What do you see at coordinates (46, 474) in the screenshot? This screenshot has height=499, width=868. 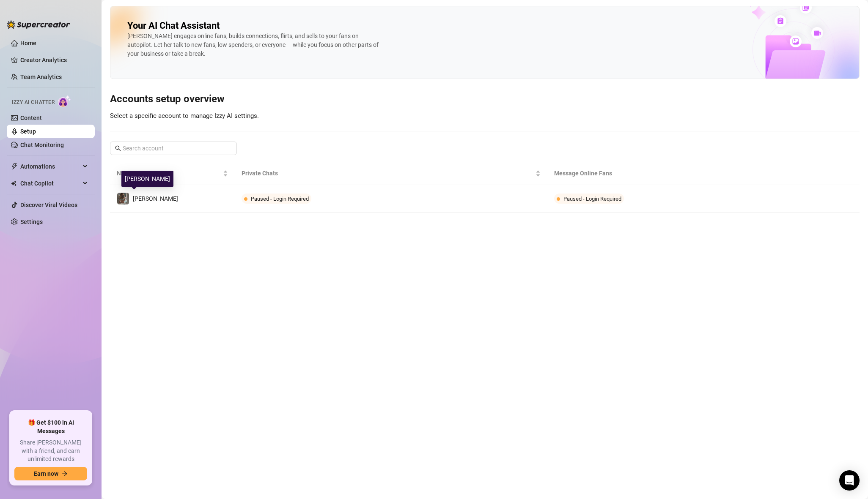 I see `span: Earn now` at bounding box center [46, 474].